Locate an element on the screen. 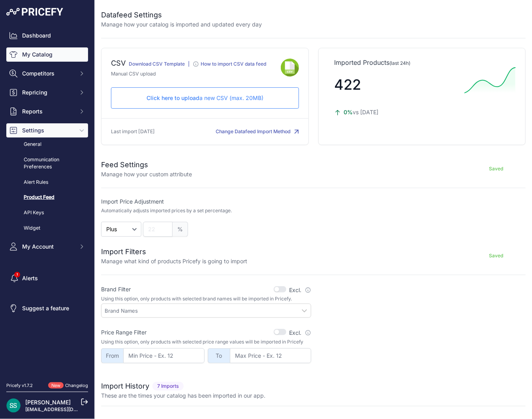 The width and height of the screenshot is (532, 419). a: Suggest a feature is located at coordinates (47, 308).